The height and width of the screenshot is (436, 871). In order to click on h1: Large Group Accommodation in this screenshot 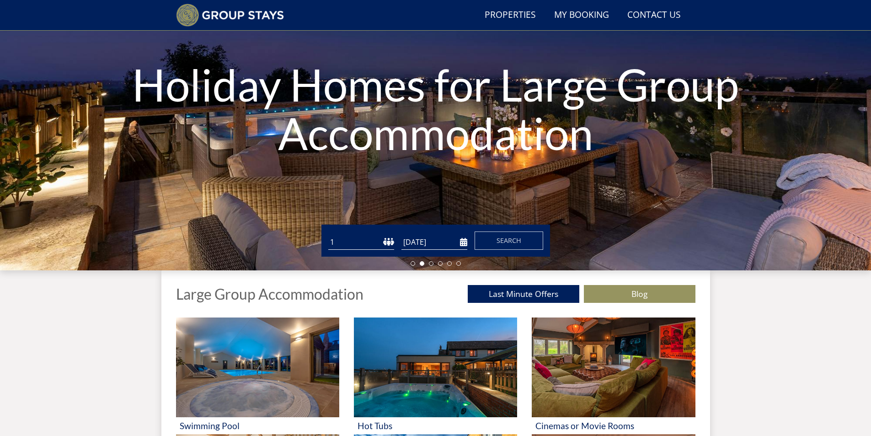, I will do `click(270, 294)`.